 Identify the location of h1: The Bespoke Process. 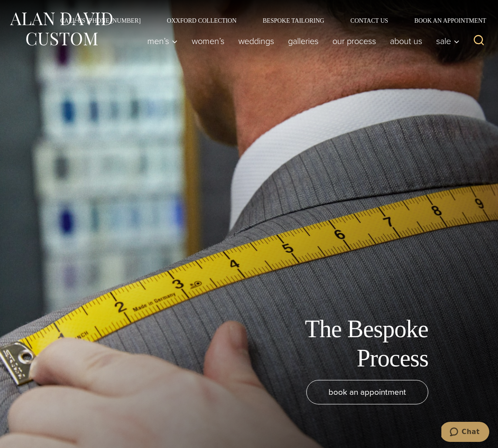
(330, 344).